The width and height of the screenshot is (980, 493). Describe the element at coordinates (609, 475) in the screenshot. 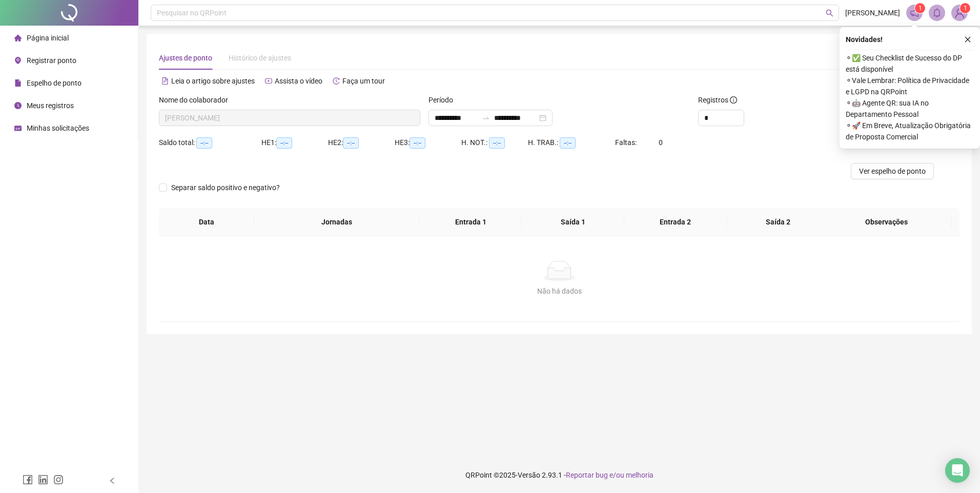

I see `span: Reportar bug e/ou melhoria` at that location.